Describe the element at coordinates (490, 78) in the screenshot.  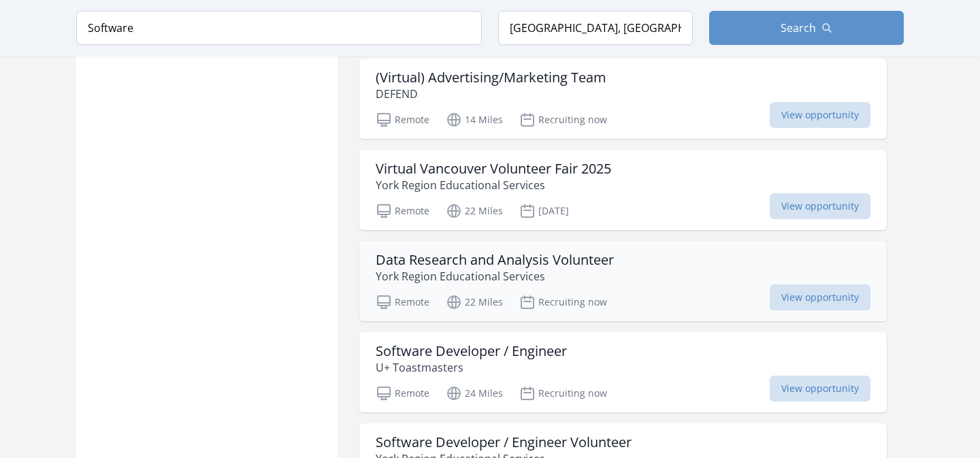
I see `h3: (Virtual) Advertising/Marketing Team` at that location.